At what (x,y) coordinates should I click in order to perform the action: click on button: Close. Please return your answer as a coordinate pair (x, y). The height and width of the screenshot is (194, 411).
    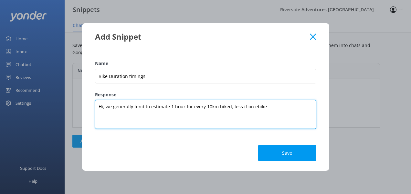
    Looking at the image, I should click on (313, 37).